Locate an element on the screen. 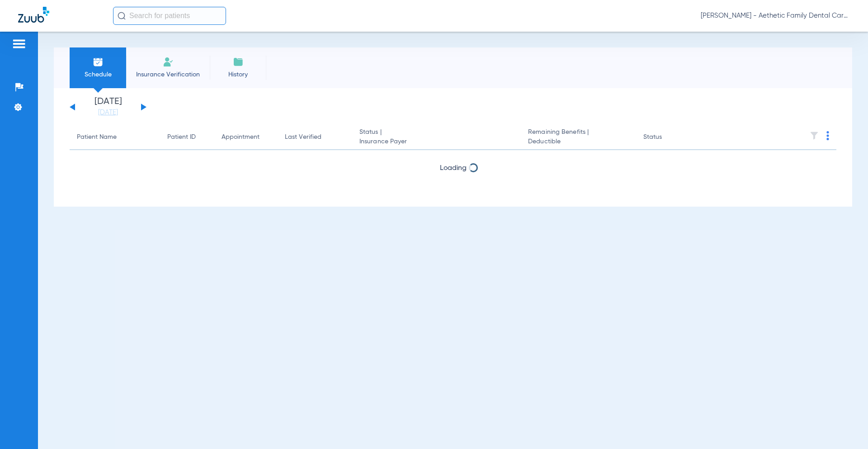  span: Insurance Payer is located at coordinates (436, 142).